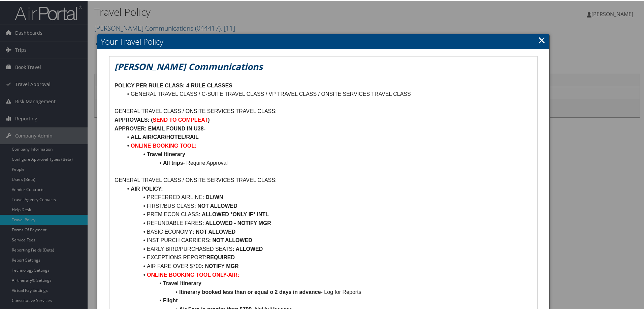 The width and height of the screenshot is (644, 309). I want to click on li: GENERAL TRAVEL CLASS / C-SUITE TRAVEL CLASS / VP TRAVEL CLASS / ONSITE SERVICES TRAVEL CLASS, so click(327, 94).